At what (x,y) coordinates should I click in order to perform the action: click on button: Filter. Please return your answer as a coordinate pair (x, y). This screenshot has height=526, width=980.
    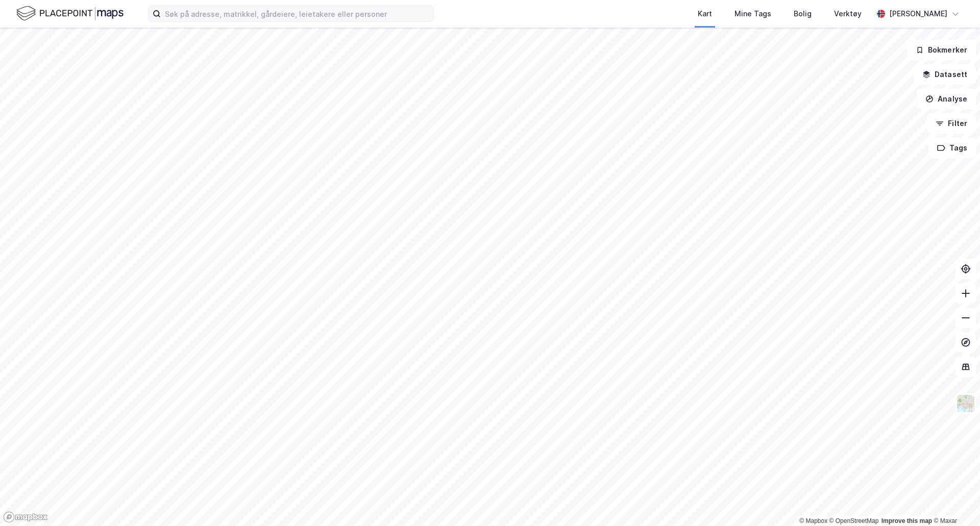
    Looking at the image, I should click on (951, 124).